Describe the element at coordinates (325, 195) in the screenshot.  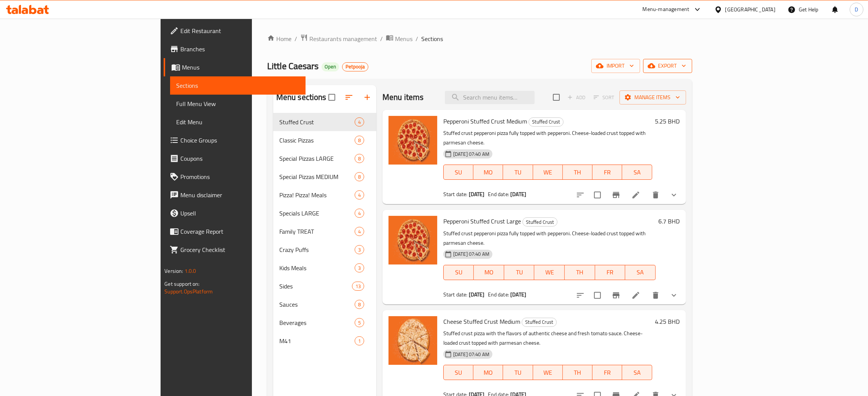
I see `div: Pizza! Pizza! Meals4` at that location.